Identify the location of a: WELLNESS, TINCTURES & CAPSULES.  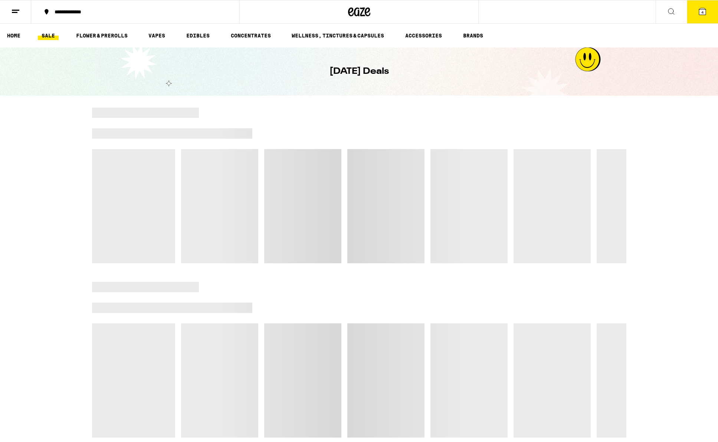
(338, 36).